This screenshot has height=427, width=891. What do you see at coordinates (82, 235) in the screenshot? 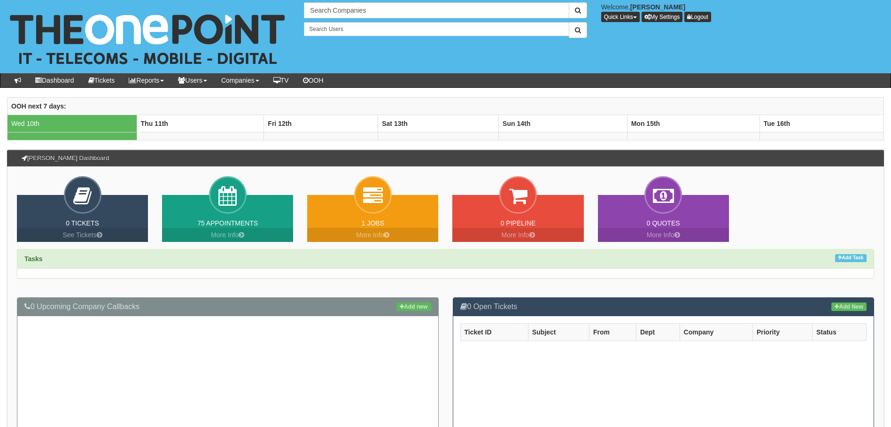
I see `a: See Tickets` at bounding box center [82, 235].